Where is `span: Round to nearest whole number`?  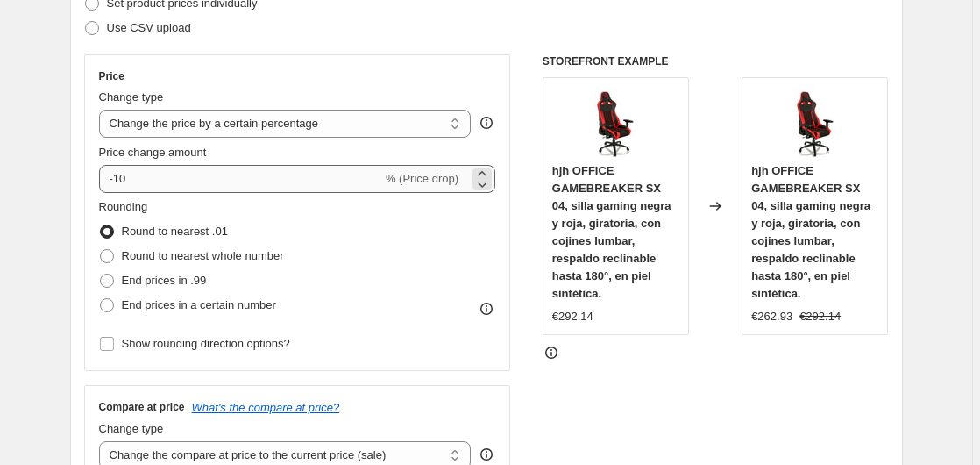
span: Round to nearest whole number is located at coordinates (202, 255).